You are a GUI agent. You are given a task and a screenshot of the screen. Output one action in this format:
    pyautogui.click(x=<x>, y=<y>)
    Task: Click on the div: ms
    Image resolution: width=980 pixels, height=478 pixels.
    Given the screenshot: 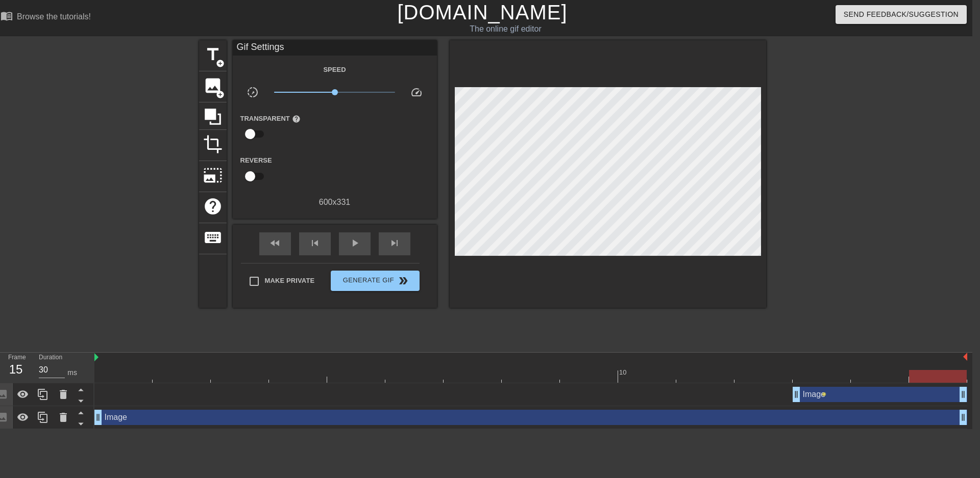 What is the action you would take?
    pyautogui.click(x=72, y=373)
    